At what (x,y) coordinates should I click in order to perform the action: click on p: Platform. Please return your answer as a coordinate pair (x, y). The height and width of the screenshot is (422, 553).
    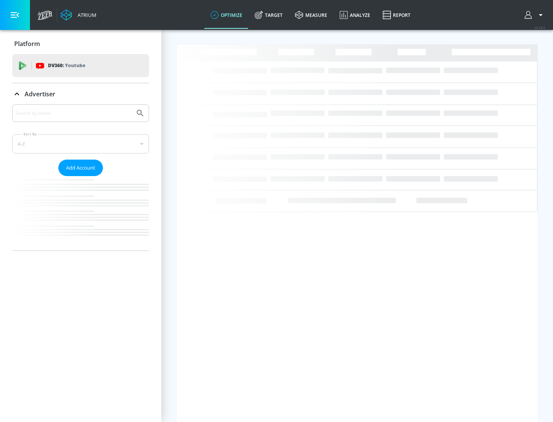
    Looking at the image, I should click on (27, 44).